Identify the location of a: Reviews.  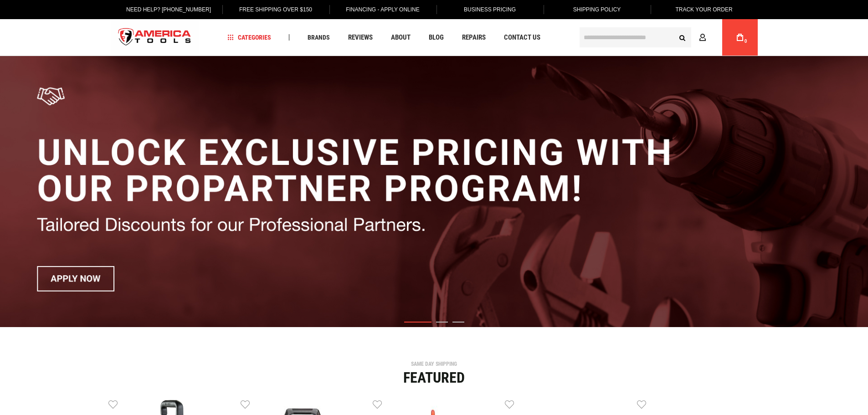
(360, 37).